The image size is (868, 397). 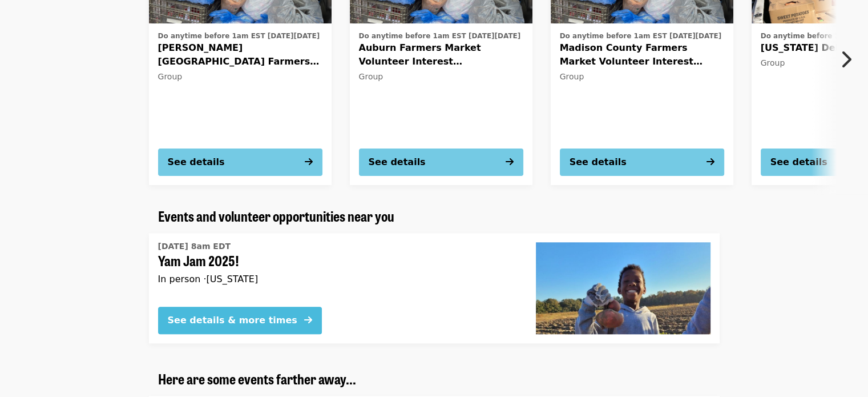 What do you see at coordinates (257, 377) in the screenshot?
I see `span: Here are some events farther away...` at bounding box center [257, 377].